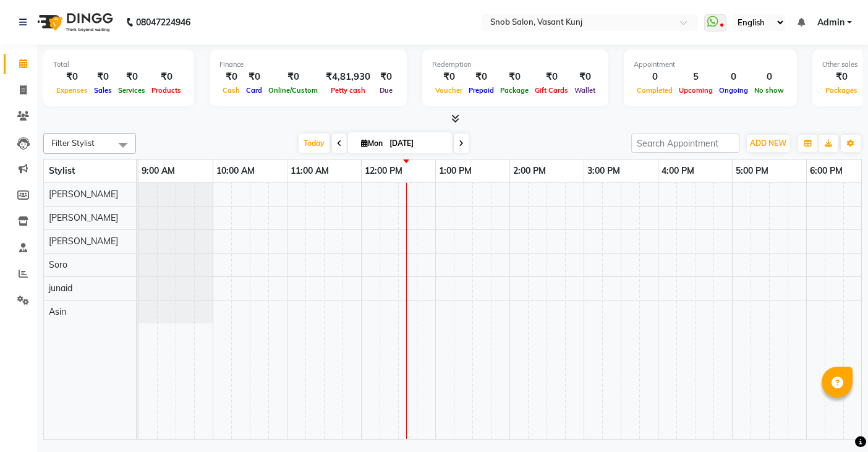 The height and width of the screenshot is (452, 868). Describe the element at coordinates (383, 171) in the screenshot. I see `a: 12:00 PM` at that location.